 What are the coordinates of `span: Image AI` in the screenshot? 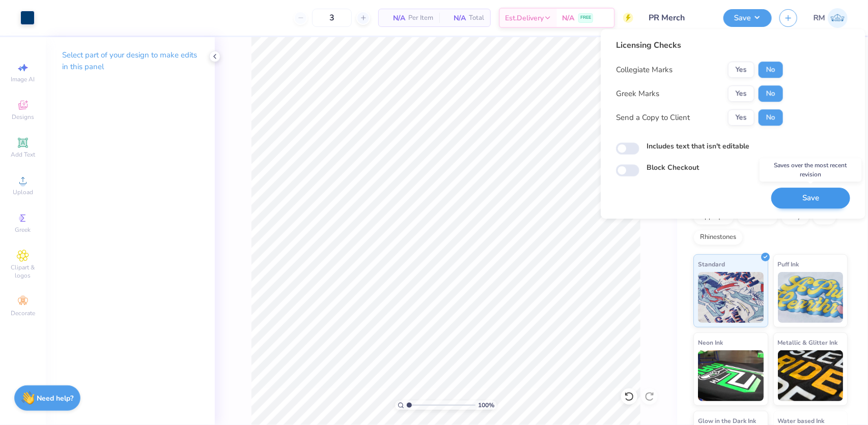 It's located at (23, 79).